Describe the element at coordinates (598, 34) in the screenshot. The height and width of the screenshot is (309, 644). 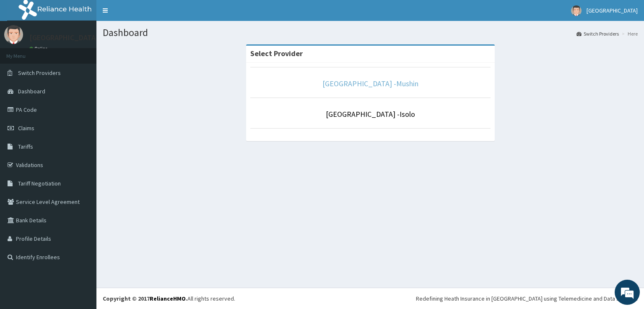
I see `a: Switch Providers` at that location.